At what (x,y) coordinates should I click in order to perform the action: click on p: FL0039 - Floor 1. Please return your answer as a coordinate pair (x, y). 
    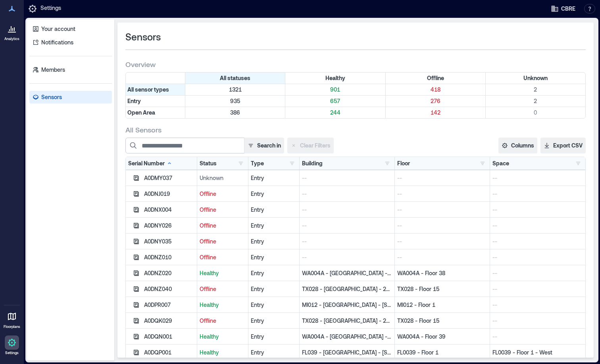
    Looking at the image, I should click on (442, 352).